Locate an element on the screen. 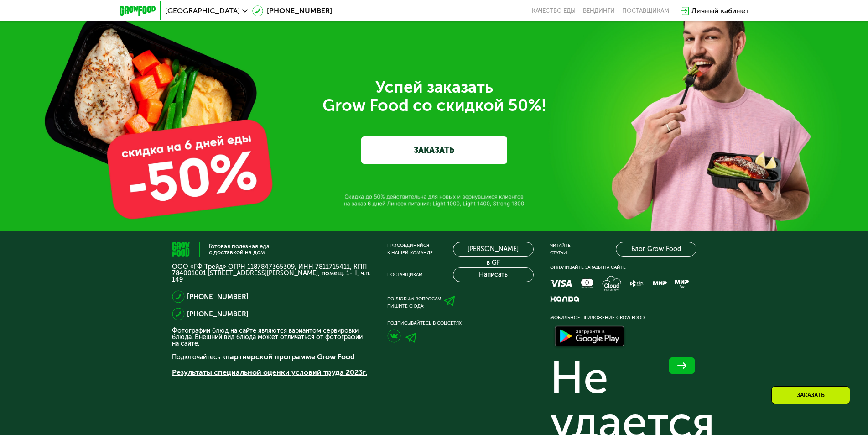 The width and height of the screenshot is (868, 435). a: Результаты специальной оценки условий труда 2023г. is located at coordinates (270, 372).